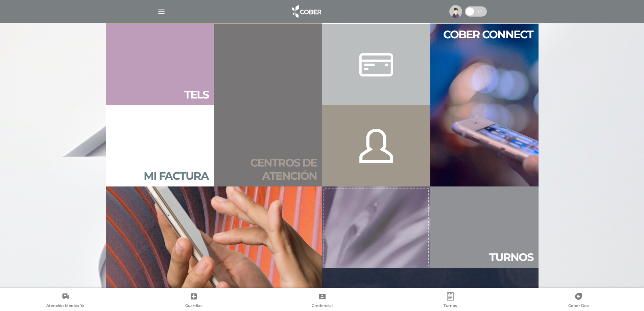  What do you see at coordinates (450, 306) in the screenshot?
I see `span: Turnos` at bounding box center [450, 306].